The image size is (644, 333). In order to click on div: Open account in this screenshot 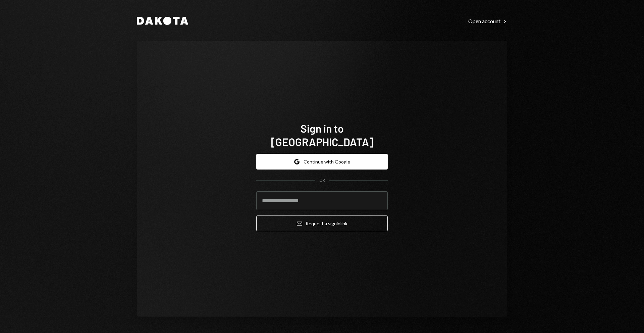, I will do `click(488, 21)`.